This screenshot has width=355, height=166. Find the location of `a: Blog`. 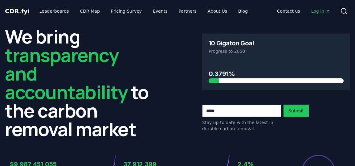

a: Blog is located at coordinates (243, 11).